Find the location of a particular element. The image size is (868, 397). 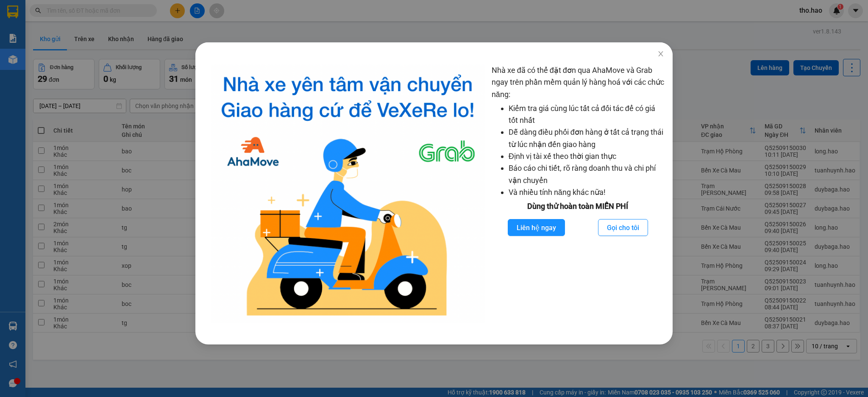

div: Nhà xe đã có thể đặt đơn qua AhaMove và Grab ngay trên phần mềm quản lý hàng hoá với các chức năng: is located at coordinates (577, 193).